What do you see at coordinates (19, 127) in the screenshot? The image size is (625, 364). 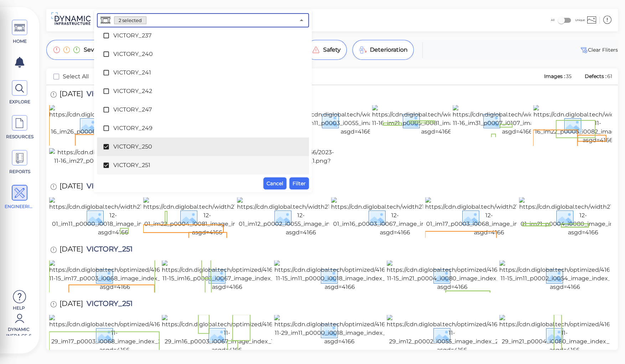 I see `a: RESOURCES` at bounding box center [19, 127].